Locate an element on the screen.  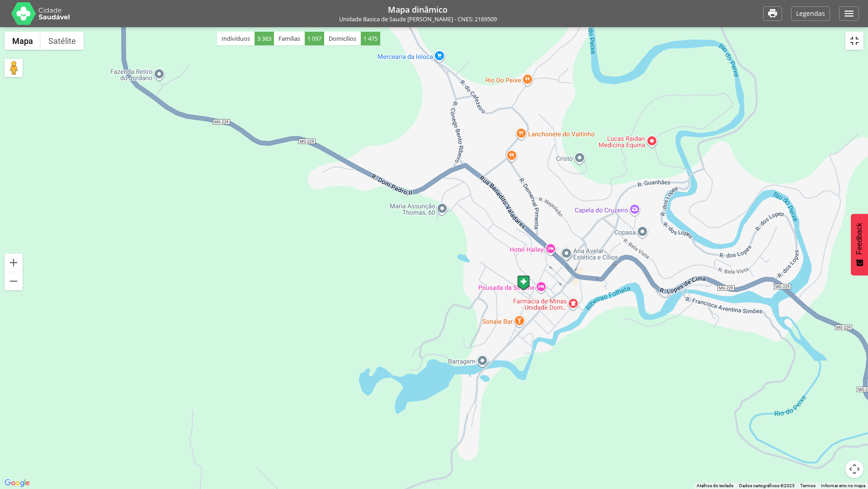
a: Informar erro no mapa is located at coordinates (843, 485).